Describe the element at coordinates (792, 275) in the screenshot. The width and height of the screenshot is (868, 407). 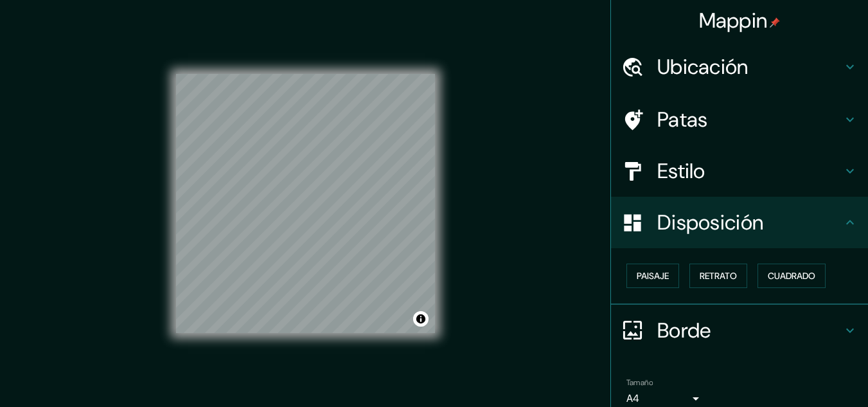
I see `button: Cuadrado` at that location.